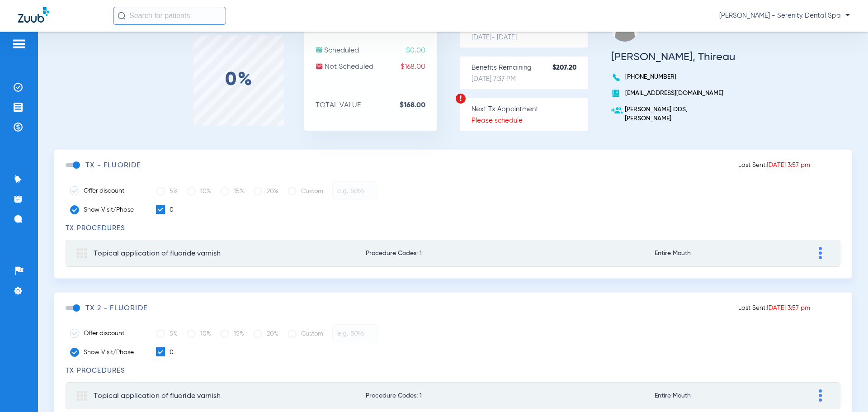 The image size is (868, 412). Describe the element at coordinates (376, 105) in the screenshot. I see `p: TOTAL VALUE` at that location.